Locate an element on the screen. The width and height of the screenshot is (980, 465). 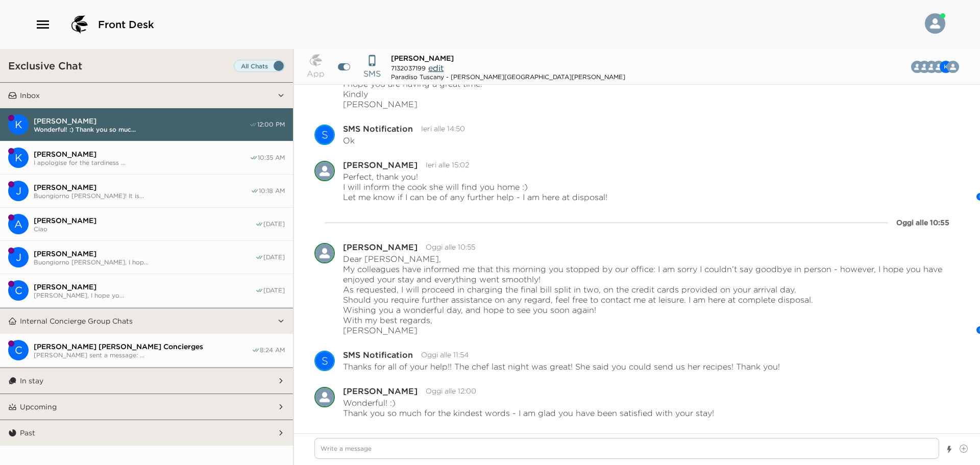
h3: Exclusive Chat is located at coordinates (45, 65).